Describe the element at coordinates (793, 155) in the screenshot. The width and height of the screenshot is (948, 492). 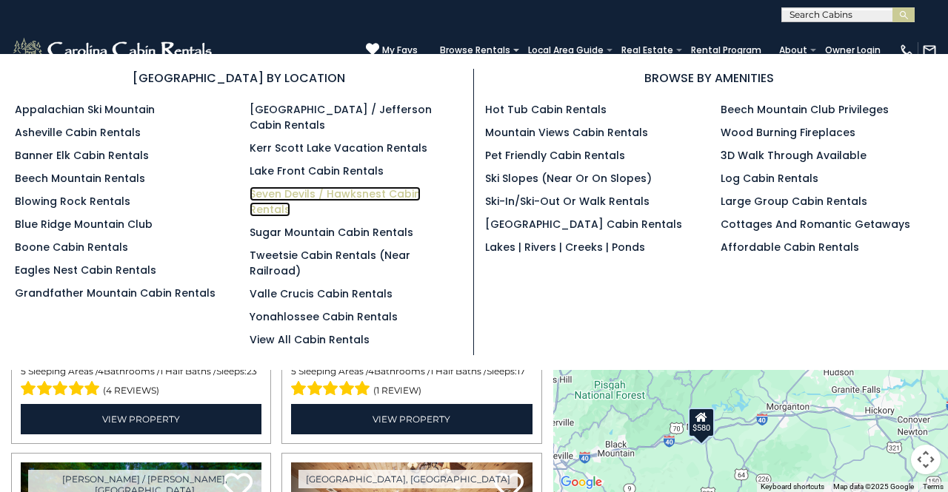
I see `a: 3D Walk Through Available` at that location.